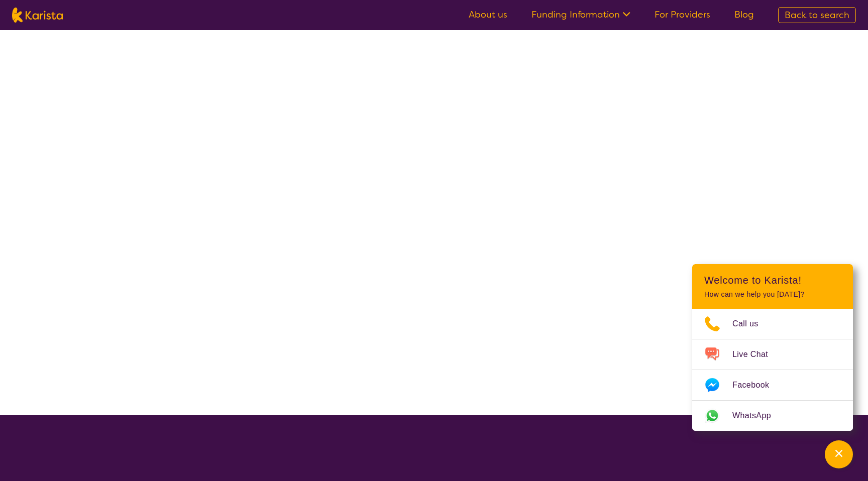 This screenshot has height=481, width=868. I want to click on a: Back to search, so click(817, 15).